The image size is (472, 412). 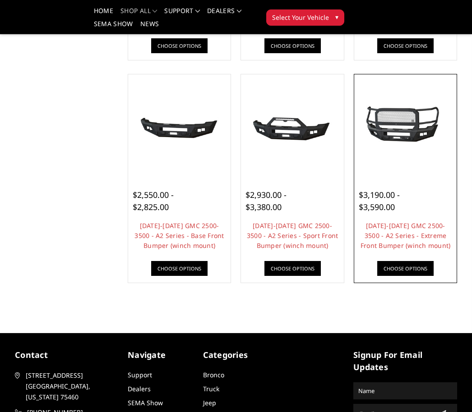 I want to click on a: News, so click(x=149, y=27).